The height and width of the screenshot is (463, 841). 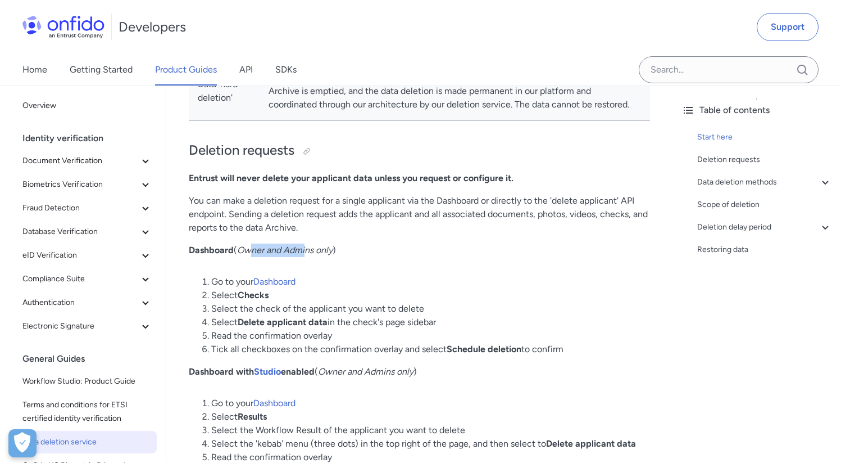 What do you see at coordinates (788, 27) in the screenshot?
I see `a: Support` at bounding box center [788, 27].